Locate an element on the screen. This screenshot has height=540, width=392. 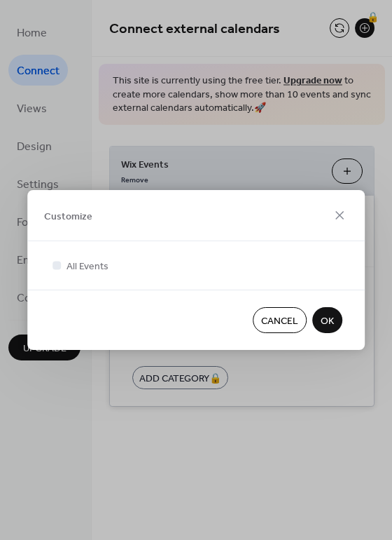
span: Cancel is located at coordinates (280, 321).